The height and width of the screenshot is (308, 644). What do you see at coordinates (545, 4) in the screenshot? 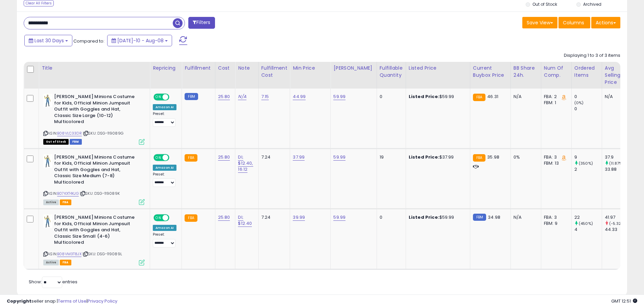
I see `label: Out of Stock` at bounding box center [545, 4].